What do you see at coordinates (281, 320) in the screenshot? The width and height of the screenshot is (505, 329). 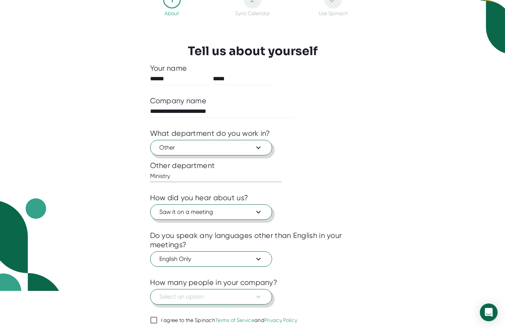 I see `a: Privacy Policy` at bounding box center [281, 320].